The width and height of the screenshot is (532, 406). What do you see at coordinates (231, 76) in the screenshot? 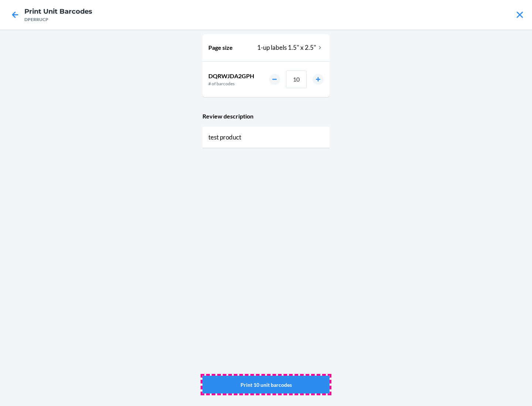
I see `p: DQRWJDA2GPH` at bounding box center [231, 76].